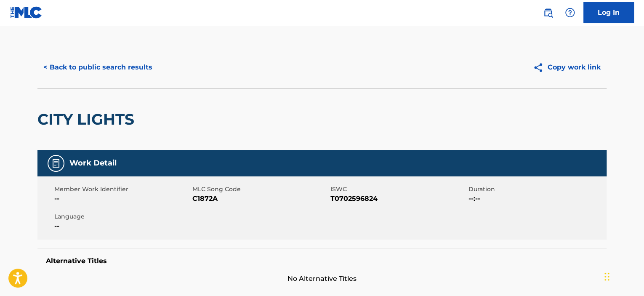 This screenshot has width=644, height=296. What do you see at coordinates (567, 68) in the screenshot?
I see `button: Copy work link` at bounding box center [567, 68].